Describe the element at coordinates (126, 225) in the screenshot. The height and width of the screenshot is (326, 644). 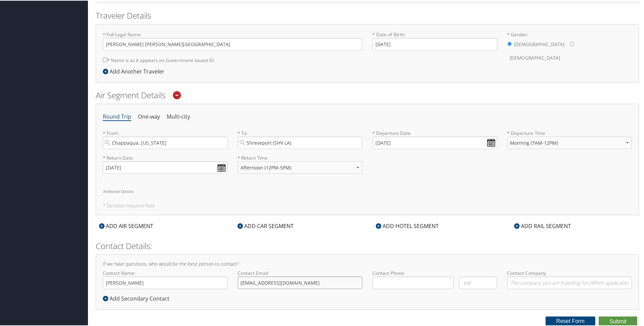
I see `div: ADD AIR SEGMENT` at that location.